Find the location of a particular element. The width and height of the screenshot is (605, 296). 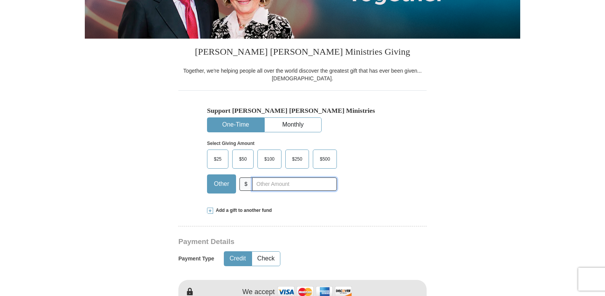

span: $25 is located at coordinates (218, 159).